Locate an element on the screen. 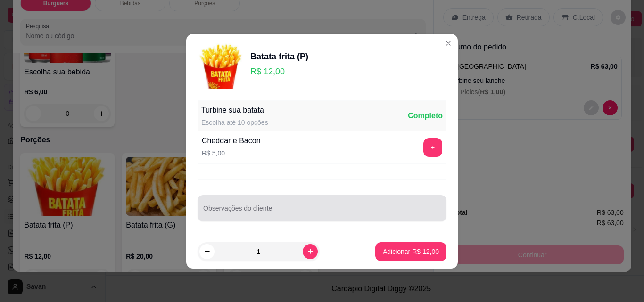 This screenshot has height=302, width=644. div: Batata frita (P) is located at coordinates (279, 57).